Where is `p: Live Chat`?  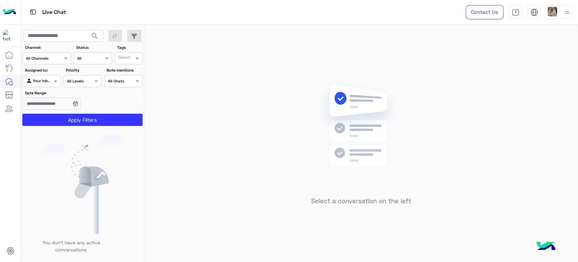
p: Live Chat is located at coordinates (54, 12).